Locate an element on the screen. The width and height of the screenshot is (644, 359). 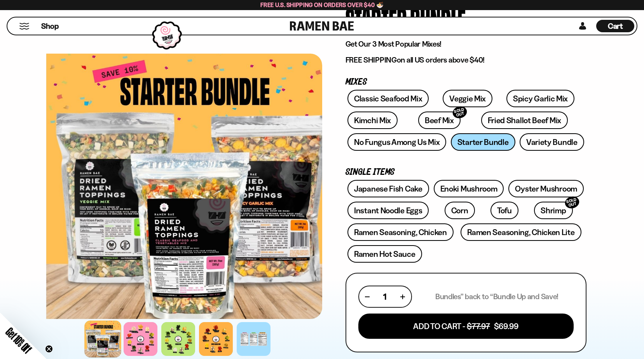
a: Japanese Fish Cake is located at coordinates (388, 188).